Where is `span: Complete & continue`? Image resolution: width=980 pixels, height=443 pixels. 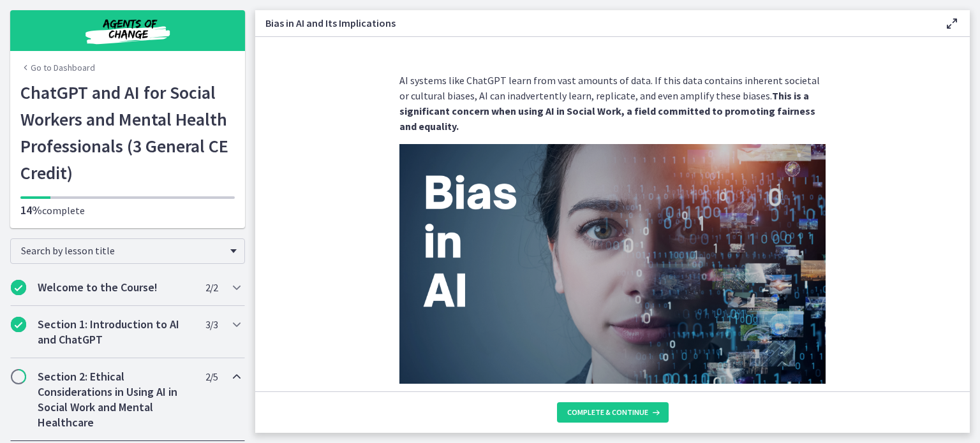 span: Complete & continue is located at coordinates (607, 413).